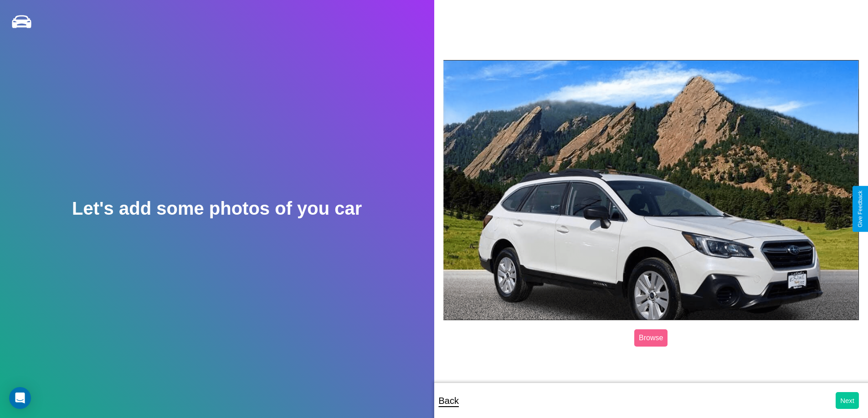 This screenshot has width=868, height=418. What do you see at coordinates (651, 190) in the screenshot?
I see `img: posted` at bounding box center [651, 190].